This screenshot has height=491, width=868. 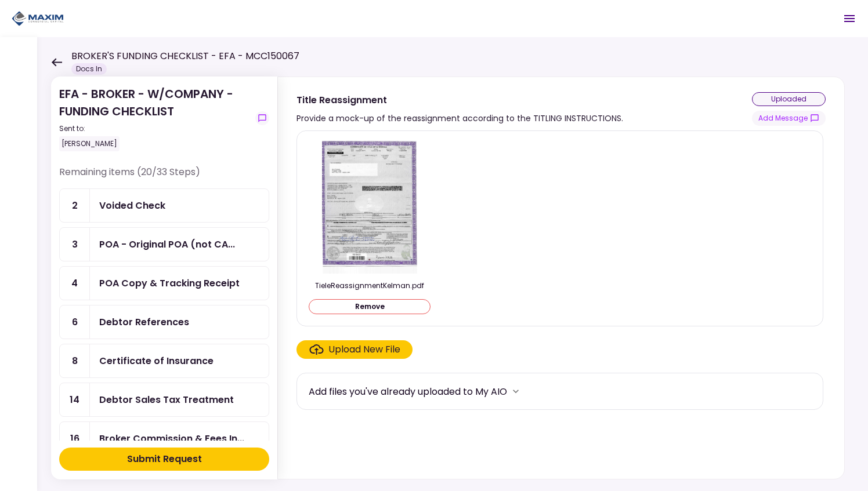 I want to click on div: Debtor References, so click(x=144, y=322).